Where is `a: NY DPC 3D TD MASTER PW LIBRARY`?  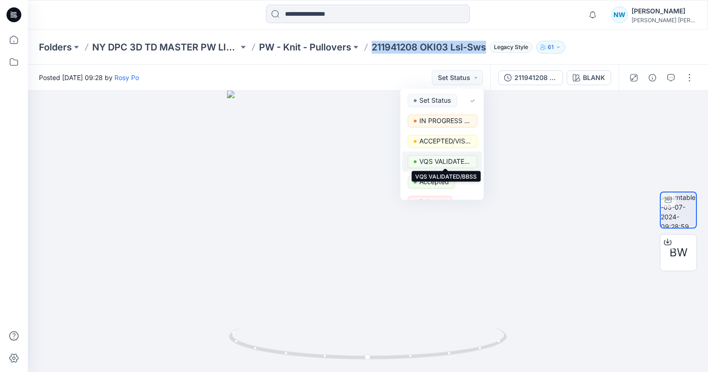 a: NY DPC 3D TD MASTER PW LIBRARY is located at coordinates (165, 47).